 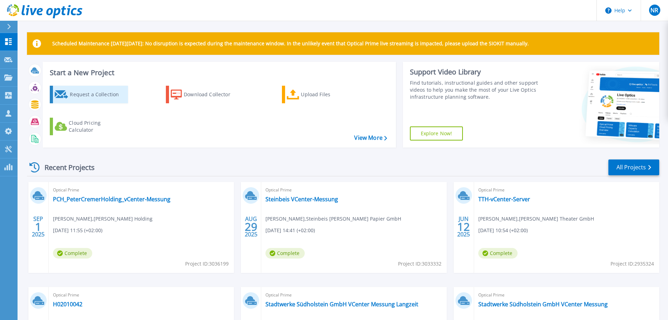 I want to click on span: NR, so click(x=655, y=10).